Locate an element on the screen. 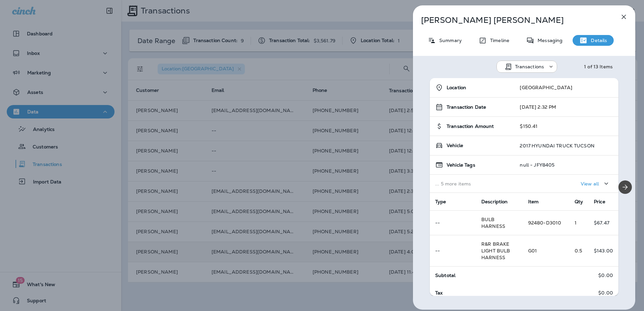 The height and width of the screenshot is (311, 644). p: $67.47 is located at coordinates (603, 223).